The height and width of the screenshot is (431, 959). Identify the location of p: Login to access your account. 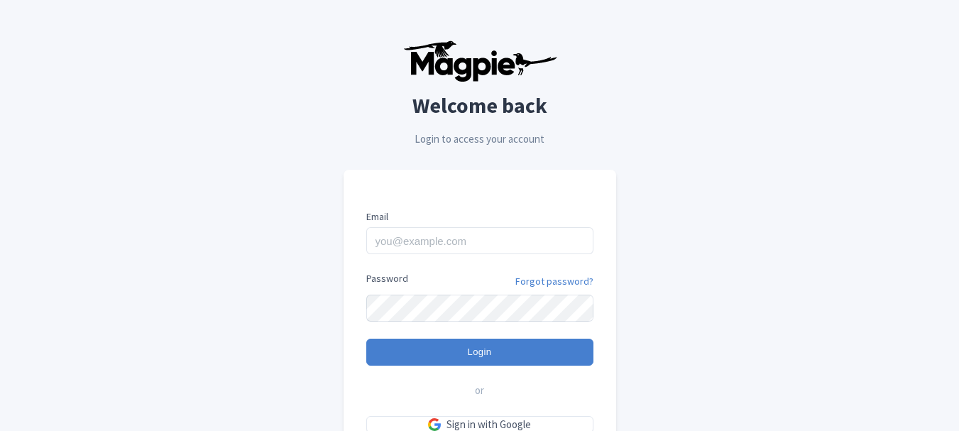
(480, 139).